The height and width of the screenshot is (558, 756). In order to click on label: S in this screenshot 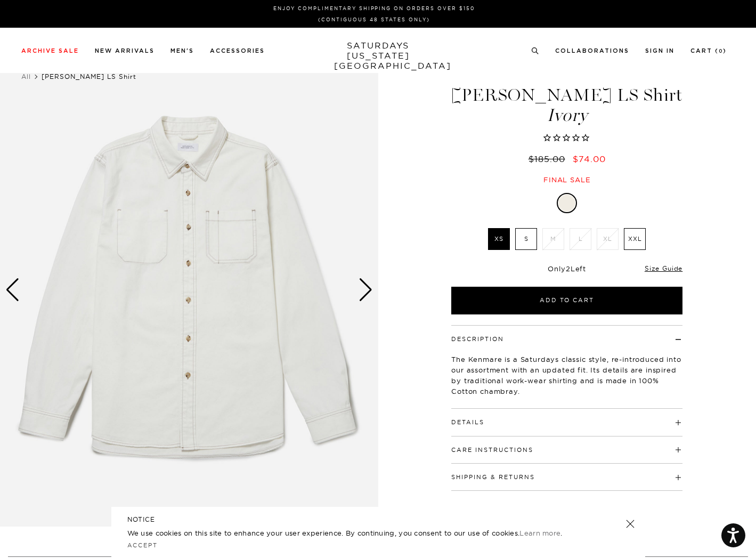, I will do `click(526, 239)`.